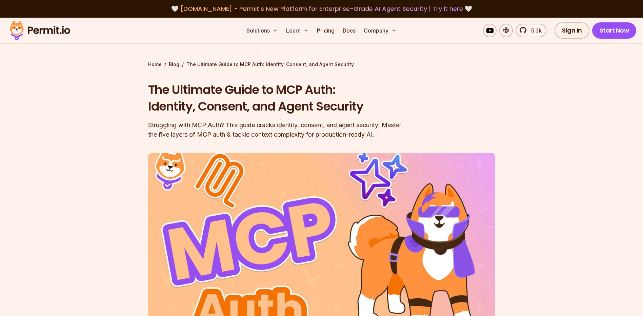  What do you see at coordinates (380, 30) in the screenshot?
I see `button: Company` at bounding box center [380, 30].